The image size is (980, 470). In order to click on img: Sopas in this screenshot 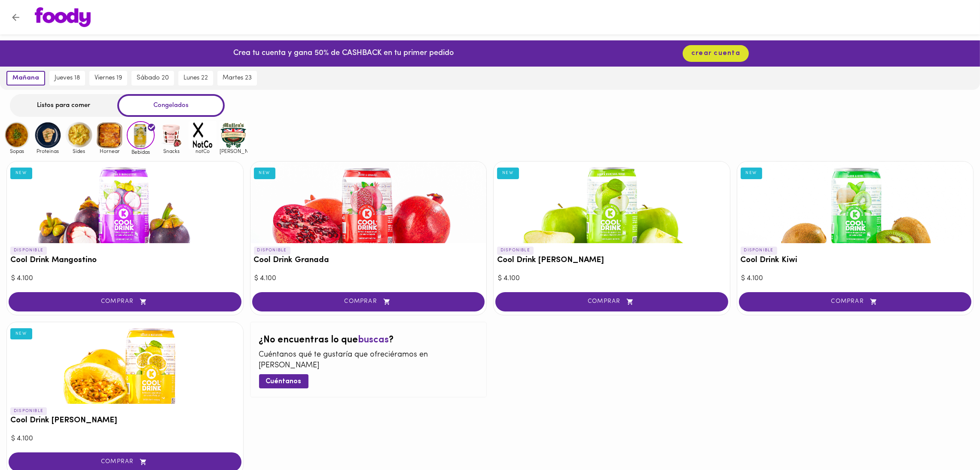, I will do `click(17, 135)`.